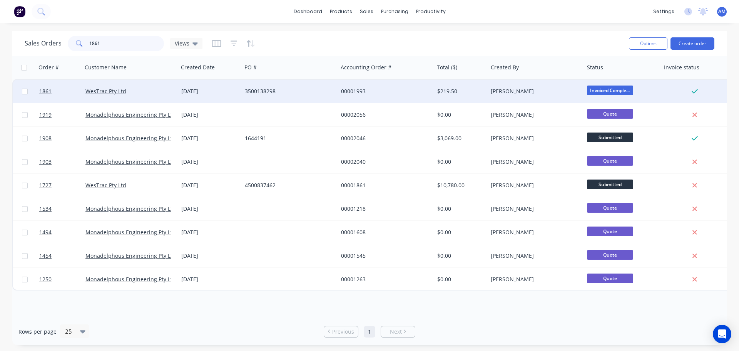  What do you see at coordinates (460, 138) in the screenshot?
I see `div: $3,069.00` at bounding box center [460, 138].